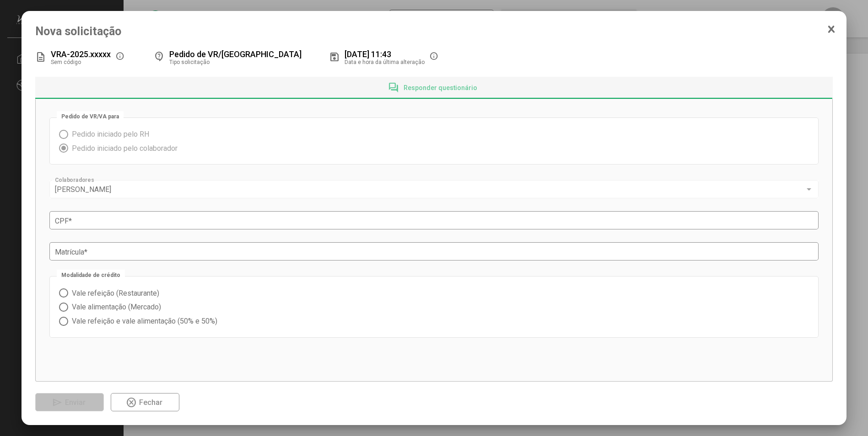 This screenshot has height=436, width=868. I want to click on span: Tipo solicitação, so click(190, 62).